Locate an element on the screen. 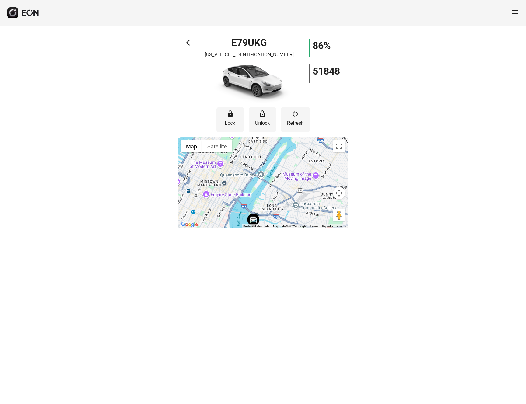 The image size is (526, 404). button: Show street map is located at coordinates (191, 146).